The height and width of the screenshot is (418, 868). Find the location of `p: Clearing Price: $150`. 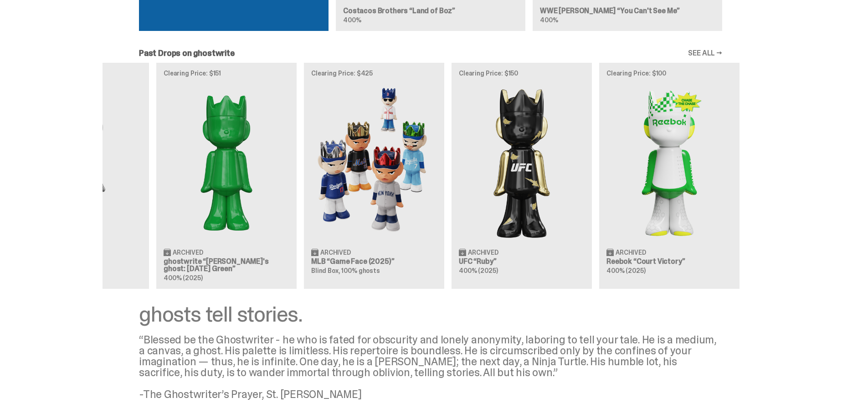

p: Clearing Price: $150 is located at coordinates (521, 73).